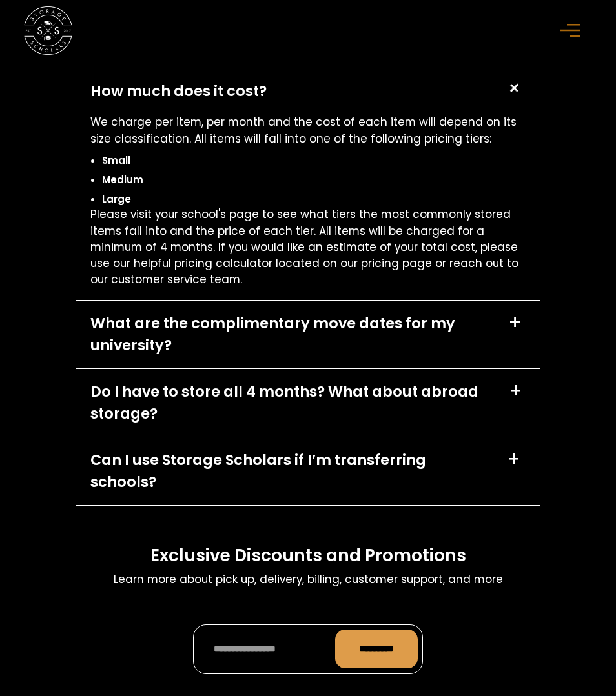  I want to click on li: Small, so click(313, 160).